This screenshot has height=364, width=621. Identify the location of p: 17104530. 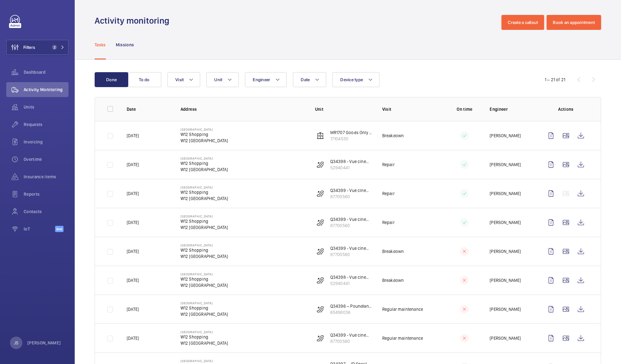
(351, 139).